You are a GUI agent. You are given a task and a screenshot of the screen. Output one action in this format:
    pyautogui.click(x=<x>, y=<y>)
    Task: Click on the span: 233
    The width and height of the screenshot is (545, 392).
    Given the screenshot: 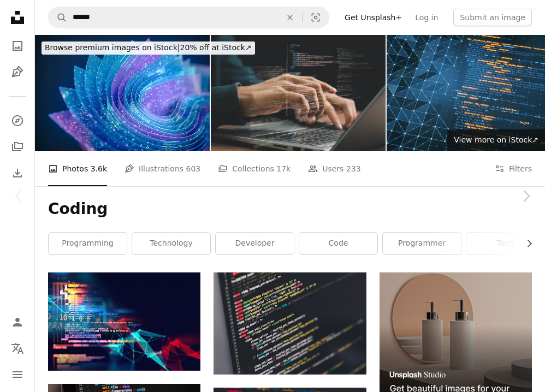 What is the action you would take?
    pyautogui.click(x=354, y=169)
    